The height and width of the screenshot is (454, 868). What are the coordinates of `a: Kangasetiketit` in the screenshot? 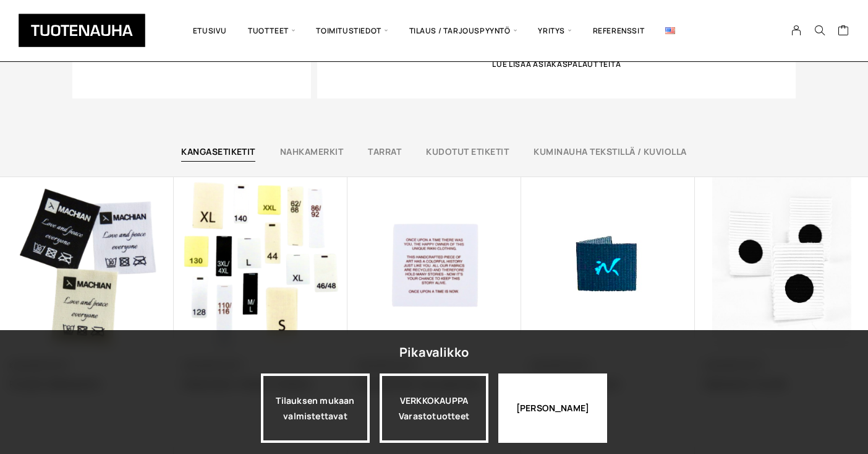 It's located at (218, 151).